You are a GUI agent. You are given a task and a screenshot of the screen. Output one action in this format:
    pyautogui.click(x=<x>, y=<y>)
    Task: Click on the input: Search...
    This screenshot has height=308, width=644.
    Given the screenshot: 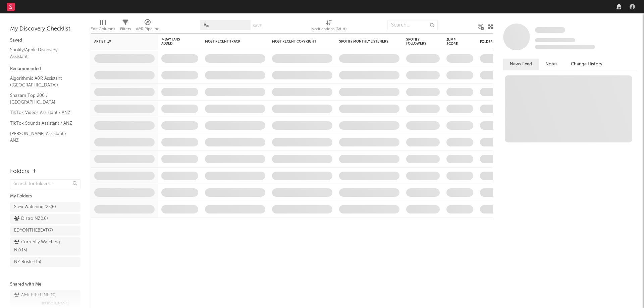 What is the action you would take?
    pyautogui.click(x=413, y=25)
    